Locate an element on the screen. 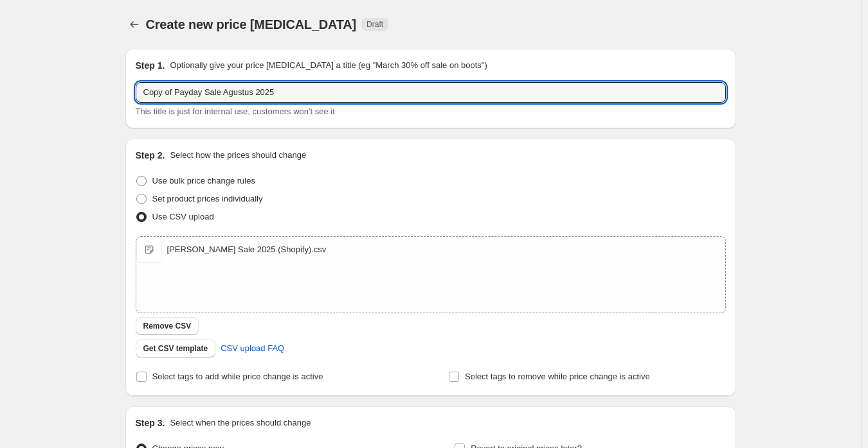 This screenshot has width=868, height=448. span: Draft is located at coordinates (375, 25).